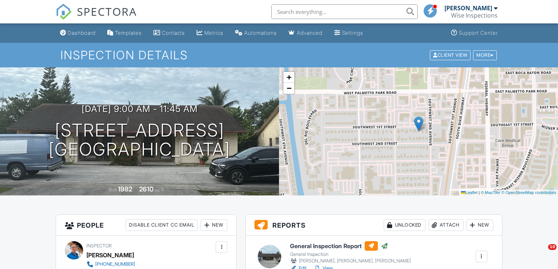 This screenshot has height=269, width=558. What do you see at coordinates (128, 33) in the screenshot?
I see `div: Templates` at bounding box center [128, 33].